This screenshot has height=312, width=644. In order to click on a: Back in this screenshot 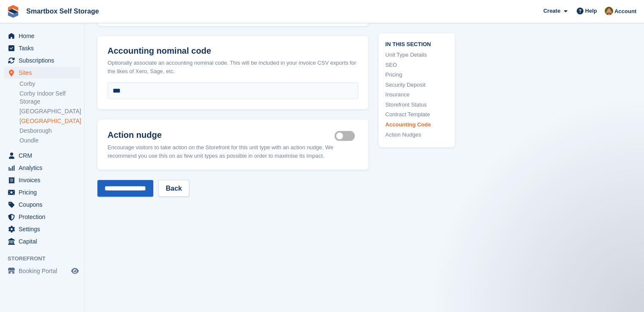, I will do `click(174, 188)`.